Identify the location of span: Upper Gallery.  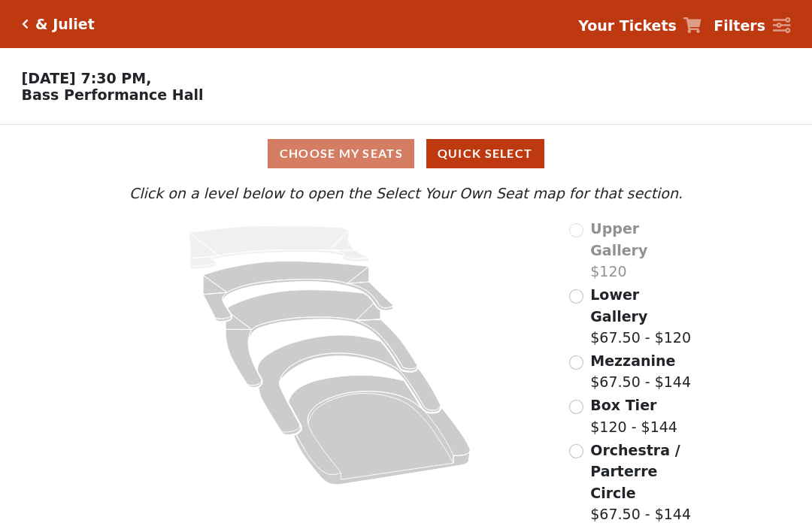
(618, 239).